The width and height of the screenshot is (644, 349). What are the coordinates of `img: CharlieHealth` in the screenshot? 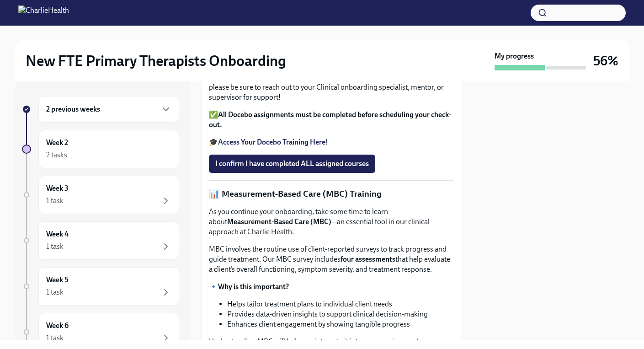 It's located at (43, 13).